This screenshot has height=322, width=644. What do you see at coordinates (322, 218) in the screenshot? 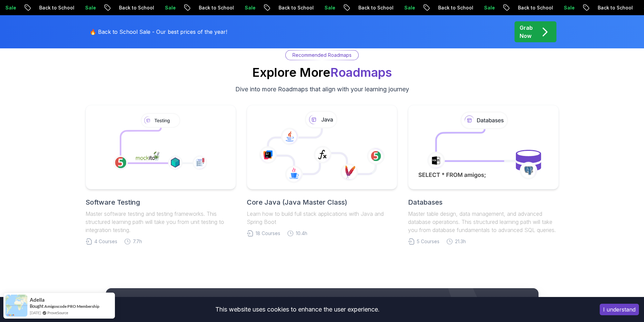
I see `p: Learn how to build full stack applications with Java and Spring Boot` at bounding box center [322, 218].